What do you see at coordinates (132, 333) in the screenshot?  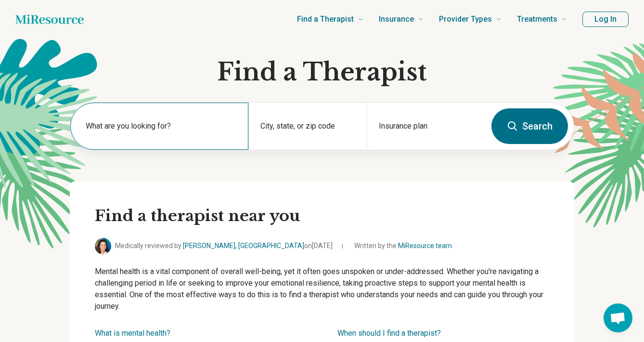 I see `a: What is mental health?` at bounding box center [132, 333].